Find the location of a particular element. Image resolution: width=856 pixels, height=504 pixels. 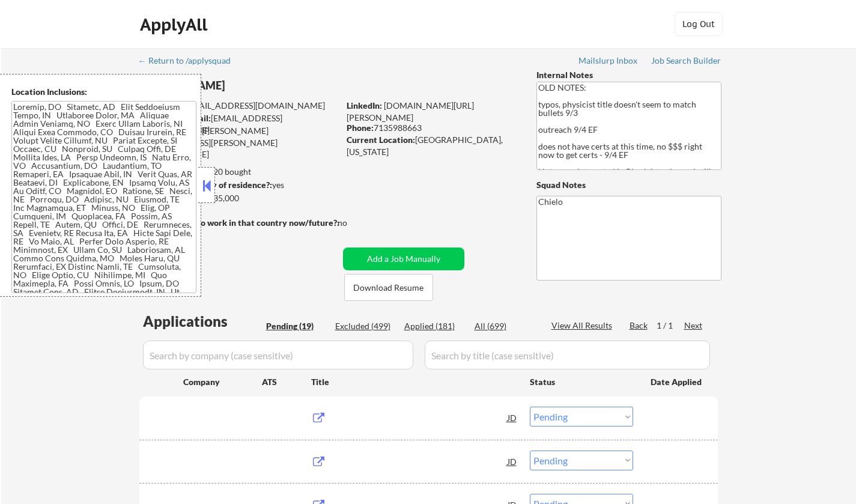

button: Log Out is located at coordinates (699, 24).